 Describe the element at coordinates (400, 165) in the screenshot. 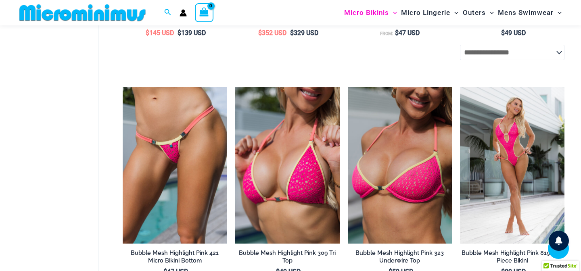

I see `a: Bubble Mesh Highlight Pink 323 Top 01Bubble Mesh Highlight Pink 323 Top 421 Micro 03Bubble Mesh H...` at that location.